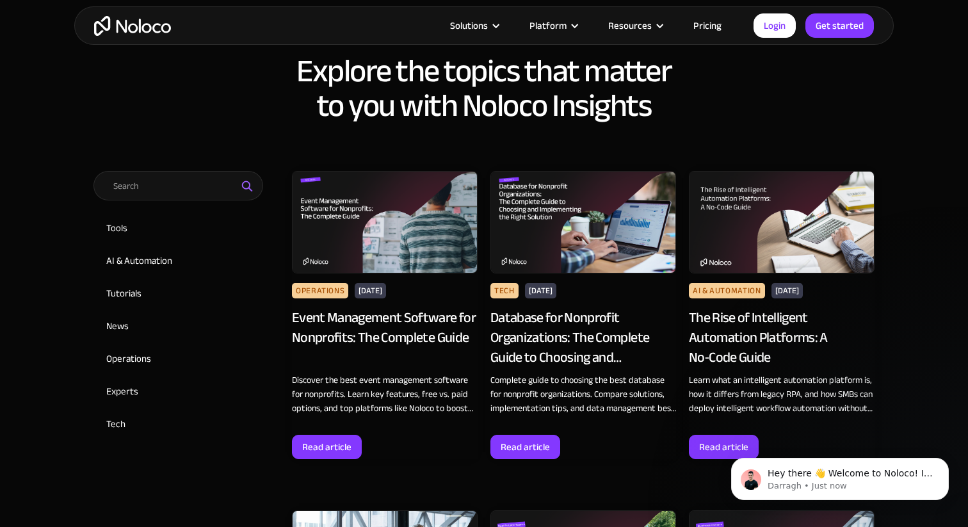 Image resolution: width=968 pixels, height=527 pixels. What do you see at coordinates (133, 26) in the screenshot?
I see `a: home` at bounding box center [133, 26].